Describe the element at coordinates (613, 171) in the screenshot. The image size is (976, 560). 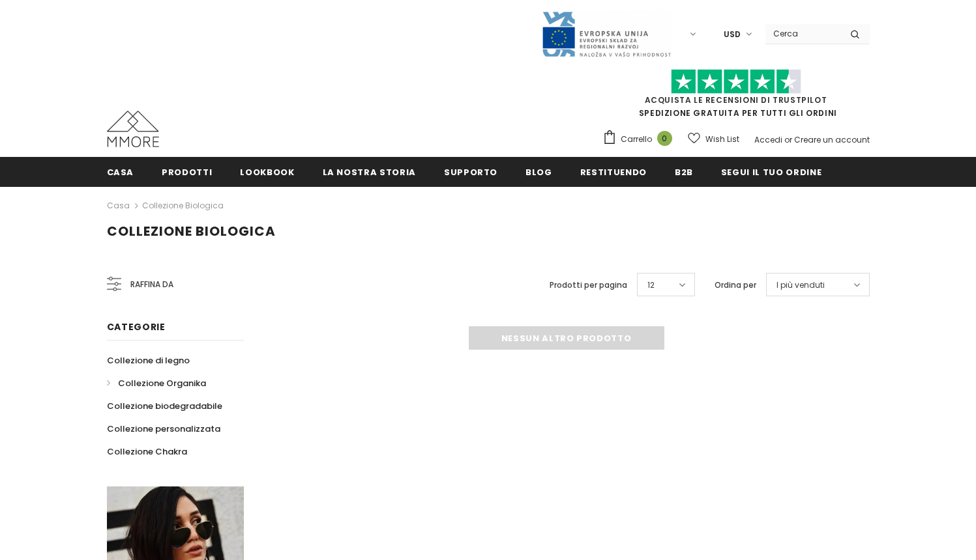
I see `a: Restituendo` at that location.